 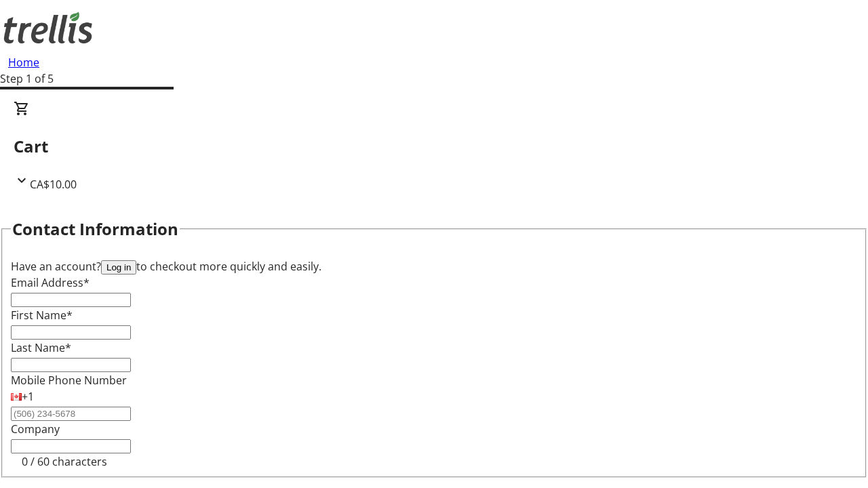 What do you see at coordinates (69, 381) in the screenshot?
I see `label: Mobile Phone Number` at bounding box center [69, 381].